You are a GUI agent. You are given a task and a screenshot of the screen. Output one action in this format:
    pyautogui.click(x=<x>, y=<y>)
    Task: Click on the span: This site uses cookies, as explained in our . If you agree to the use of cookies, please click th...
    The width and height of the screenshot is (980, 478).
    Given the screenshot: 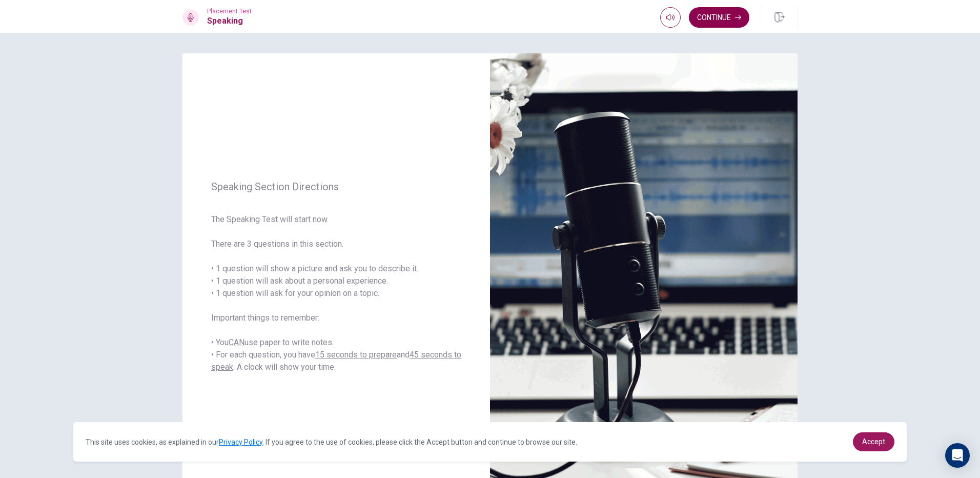 What is the action you would take?
    pyautogui.click(x=331, y=442)
    